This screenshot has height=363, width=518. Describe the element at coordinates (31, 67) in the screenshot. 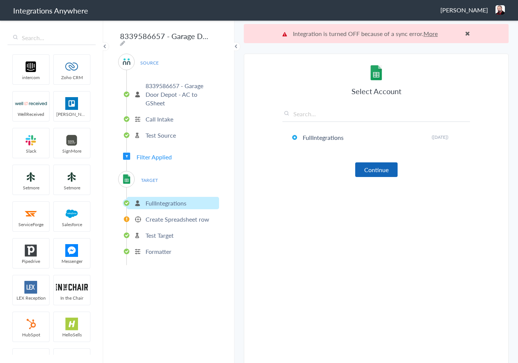

I see `img: intercom-logo.svg` at that location.